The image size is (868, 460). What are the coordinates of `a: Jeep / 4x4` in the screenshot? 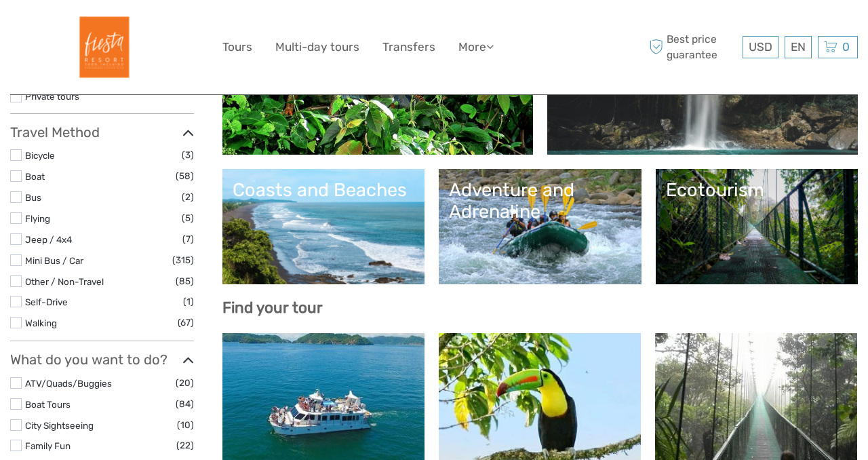 It's located at (48, 240).